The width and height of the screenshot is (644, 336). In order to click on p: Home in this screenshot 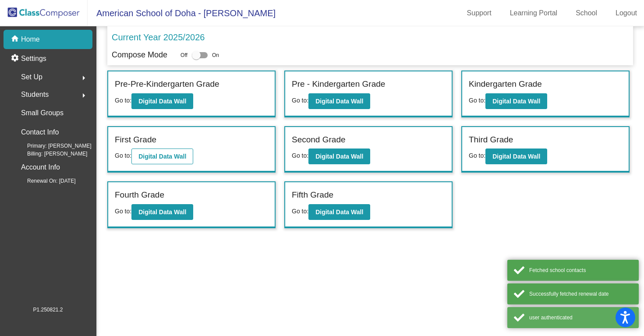, I will do `click(30, 40)`.